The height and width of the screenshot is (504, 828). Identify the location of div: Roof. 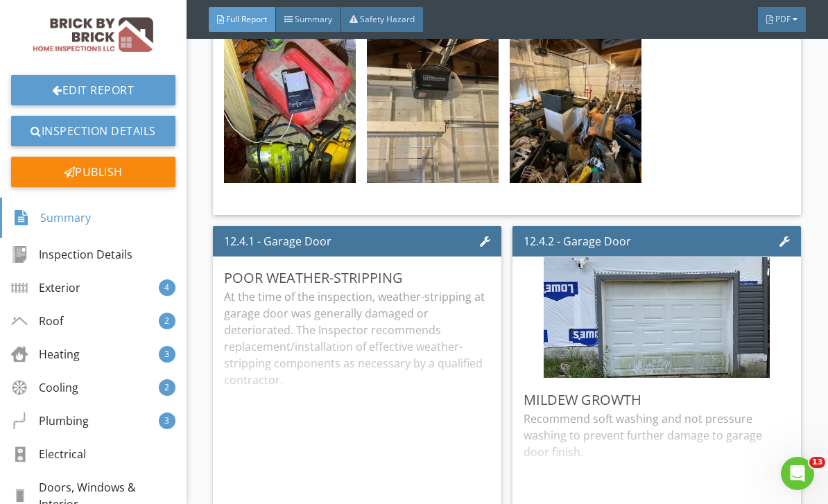
(36, 321).